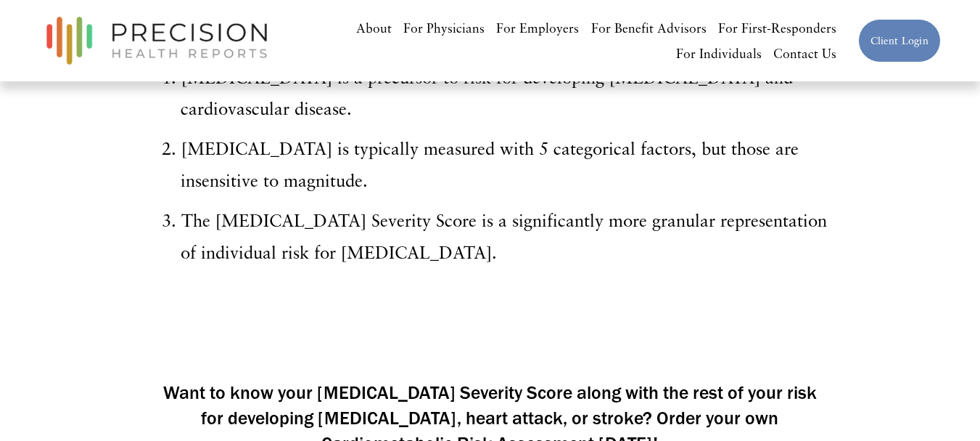  Describe the element at coordinates (444, 28) in the screenshot. I see `a: For Physicians` at that location.